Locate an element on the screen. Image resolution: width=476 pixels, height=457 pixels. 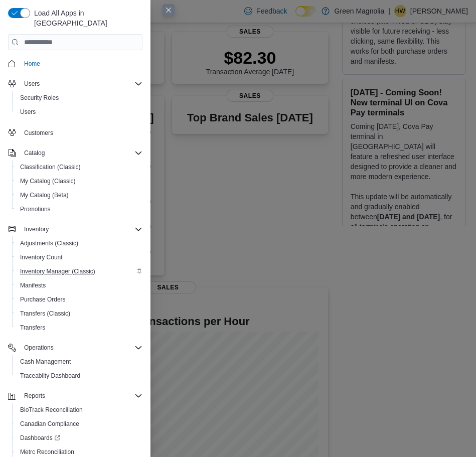
button: Close this dialog is located at coordinates (168, 10).